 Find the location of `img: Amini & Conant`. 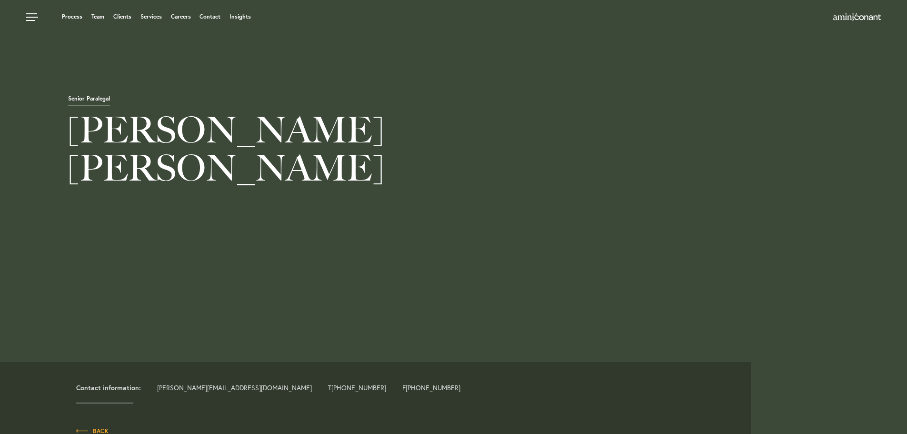

img: Amini & Conant is located at coordinates (857, 17).